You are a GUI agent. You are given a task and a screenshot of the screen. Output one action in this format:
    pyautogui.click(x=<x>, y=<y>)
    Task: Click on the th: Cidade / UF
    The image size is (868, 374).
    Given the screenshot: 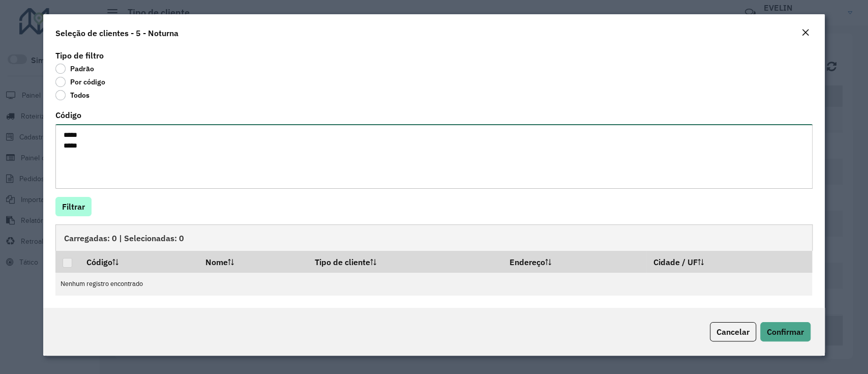 What is the action you would take?
    pyautogui.click(x=729, y=261)
    